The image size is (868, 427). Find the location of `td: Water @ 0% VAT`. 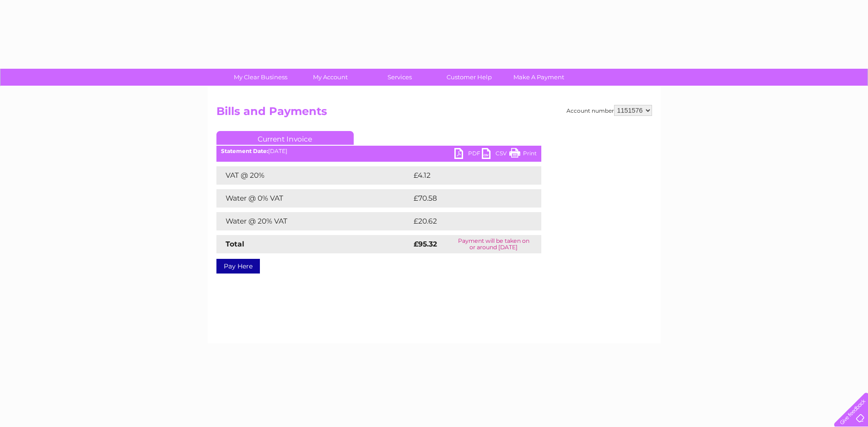

td: Water @ 0% VAT is located at coordinates (314, 198).